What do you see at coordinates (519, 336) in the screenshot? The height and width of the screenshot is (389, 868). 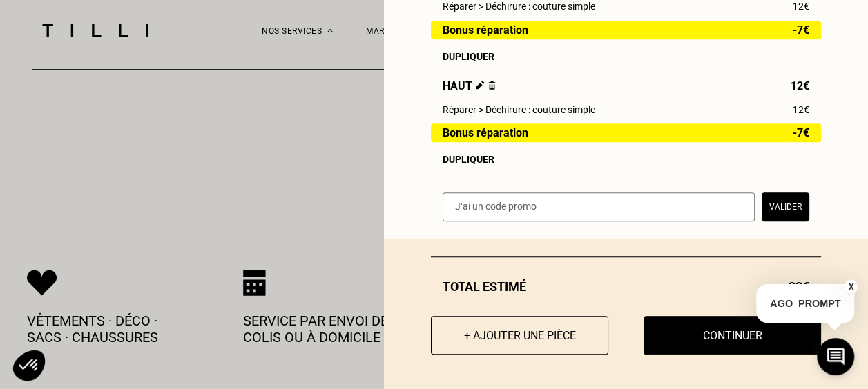 I see `button: + Ajouter une pièce` at bounding box center [519, 336].